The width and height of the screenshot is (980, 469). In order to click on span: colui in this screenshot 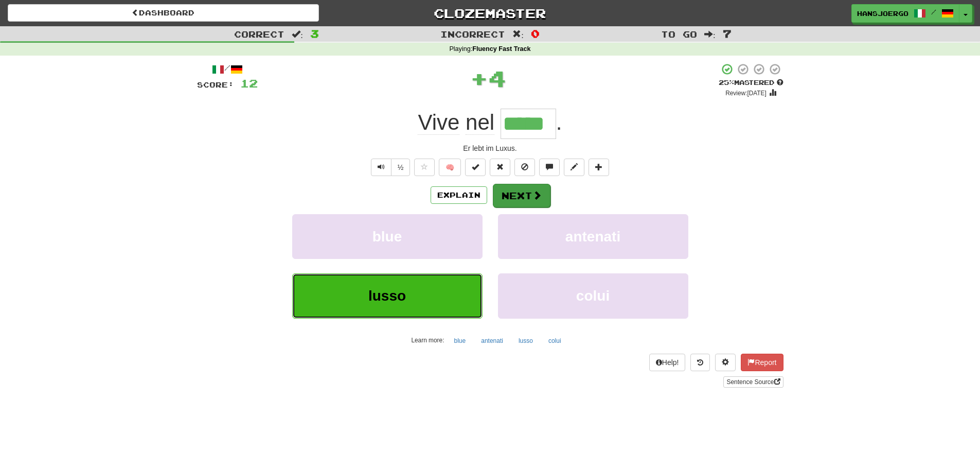, I will do `click(593, 295)`.